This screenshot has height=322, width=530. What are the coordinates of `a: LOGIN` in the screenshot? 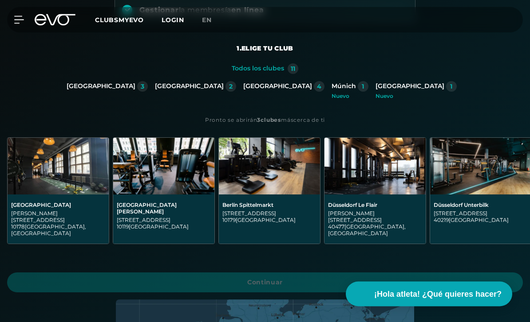 It's located at (173, 20).